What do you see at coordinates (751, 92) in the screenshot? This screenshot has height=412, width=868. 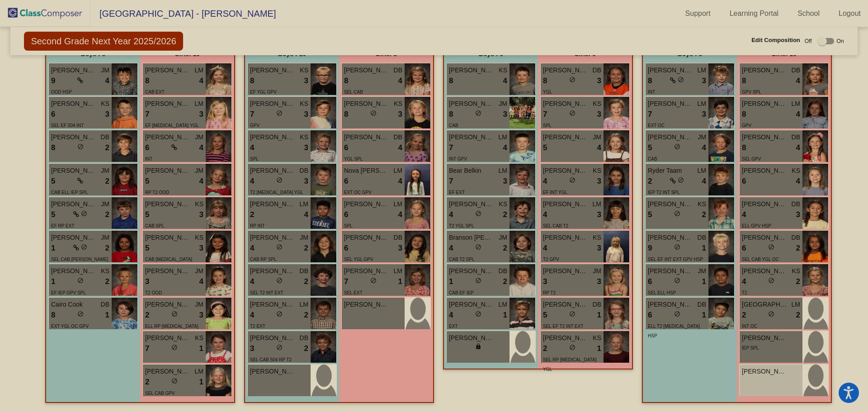 I see `span: GPV SPL` at bounding box center [751, 92].